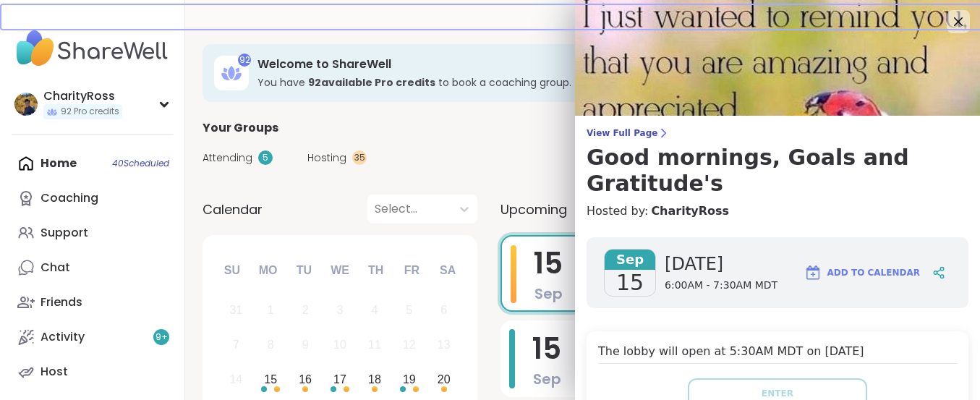  What do you see at coordinates (340, 310) in the screenshot?
I see `div: 3` at bounding box center [340, 310].